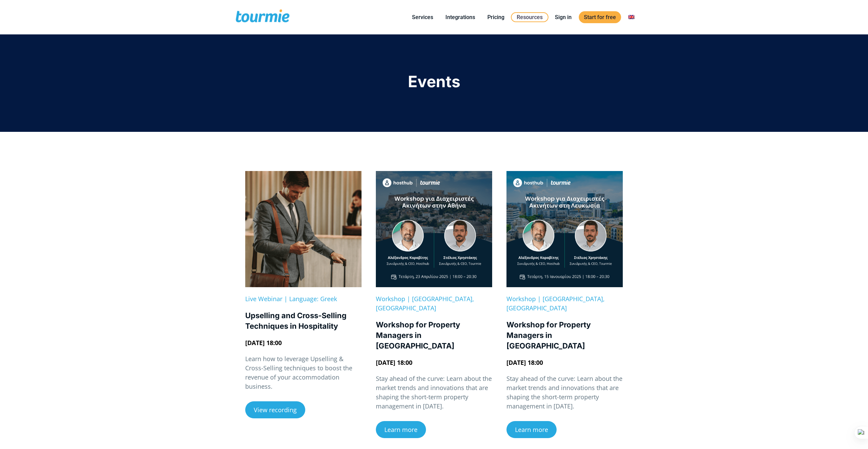  I want to click on a: Sign in, so click(563, 17).